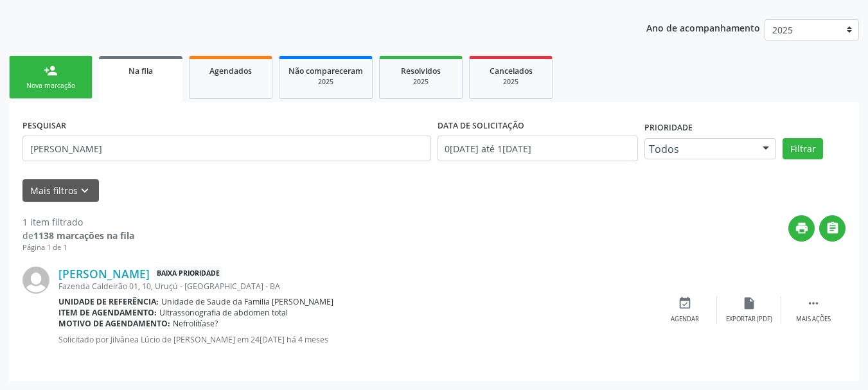  Describe the element at coordinates (227, 149) in the screenshot. I see `input: Nome, CNS` at that location.